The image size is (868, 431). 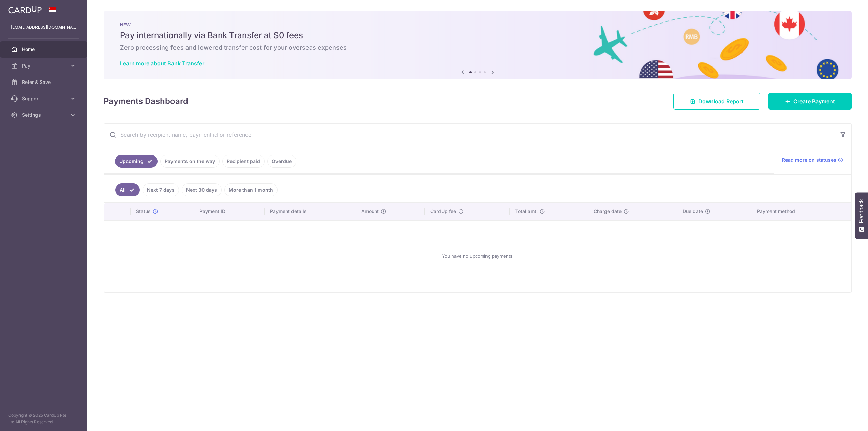 What do you see at coordinates (693, 211) in the screenshot?
I see `span: Due date` at bounding box center [693, 211].